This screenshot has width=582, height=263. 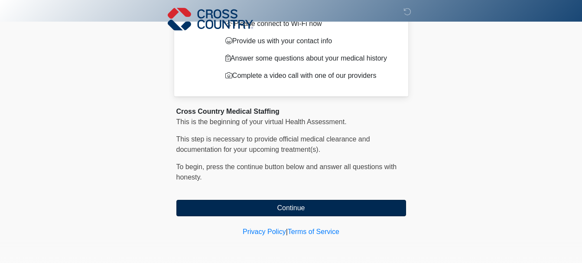 What do you see at coordinates (309, 58) in the screenshot?
I see `p: Answer some questions about your medical history` at bounding box center [309, 58].